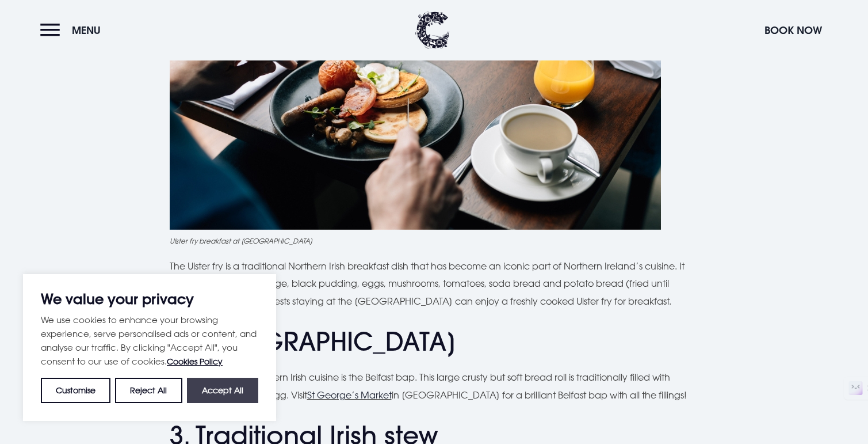  I want to click on button: Menu, so click(73, 30).